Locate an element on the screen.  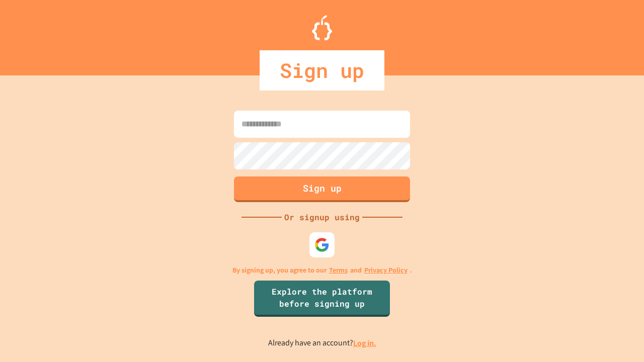
div: Sign up is located at coordinates (322, 70).